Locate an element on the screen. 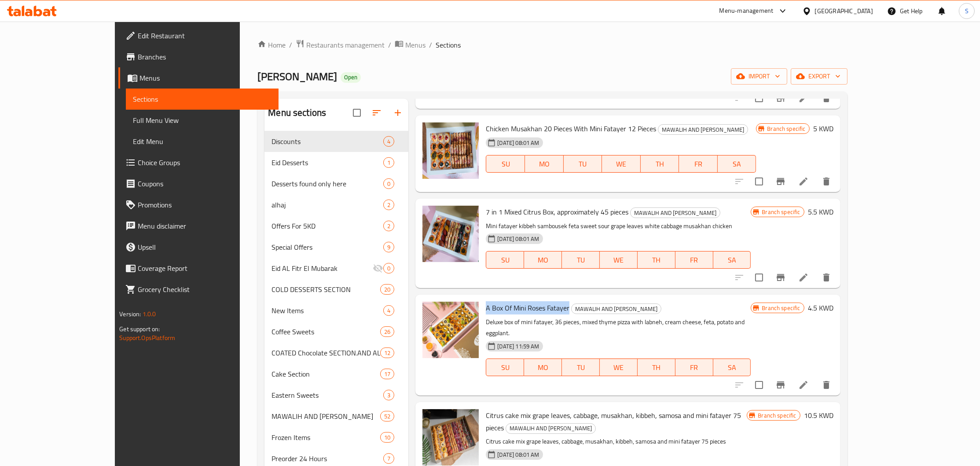 This screenshot has width=980, height=466. span: Branches is located at coordinates (205, 57).